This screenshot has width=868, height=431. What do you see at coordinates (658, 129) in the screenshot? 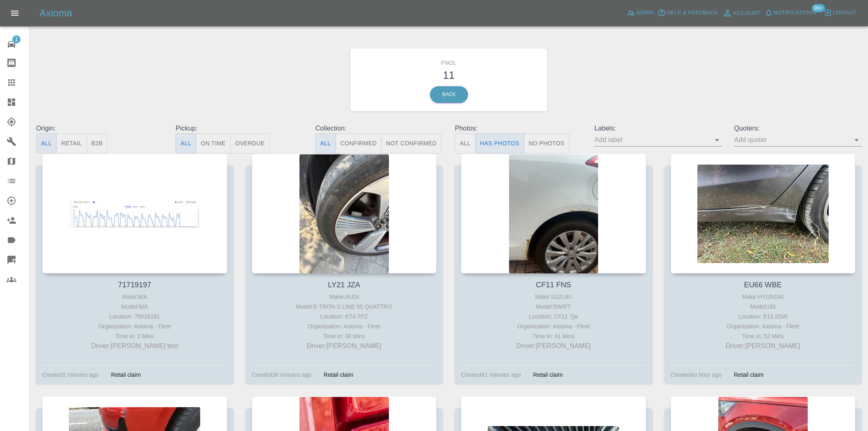
I see `p: Labels:` at bounding box center [658, 129].